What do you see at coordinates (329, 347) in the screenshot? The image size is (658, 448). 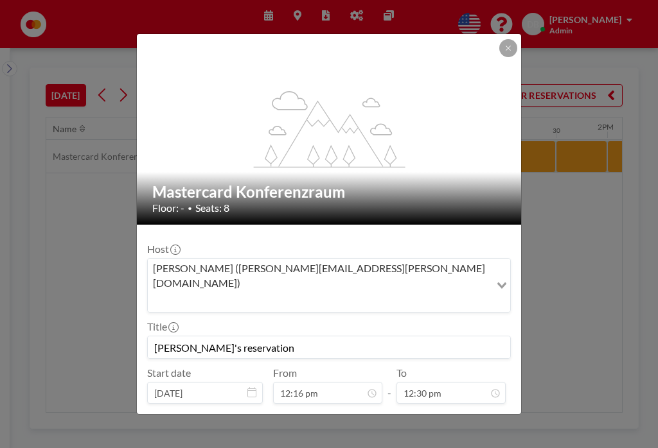 I see `input: (No title)` at bounding box center [329, 347].